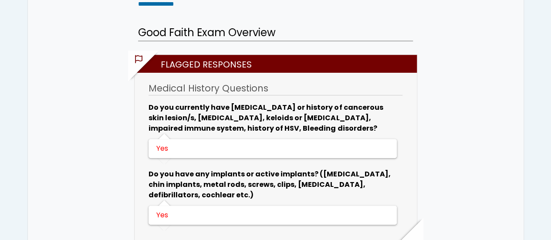 The height and width of the screenshot is (240, 551). I want to click on h2: Flagged Responses, so click(278, 64).